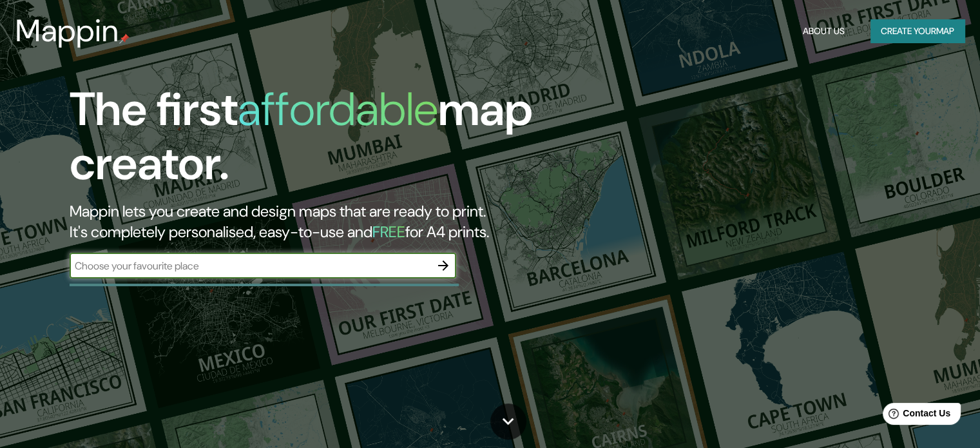  What do you see at coordinates (824, 31) in the screenshot?
I see `button: About Us` at bounding box center [824, 31].